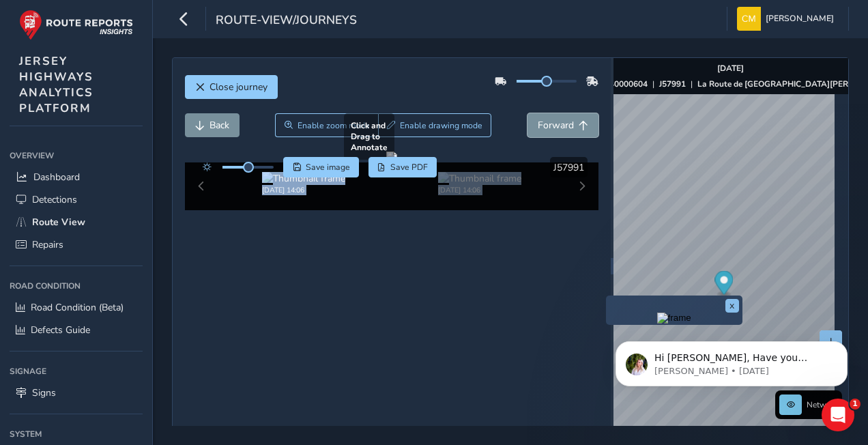  I want to click on span: Save PDF, so click(409, 167).